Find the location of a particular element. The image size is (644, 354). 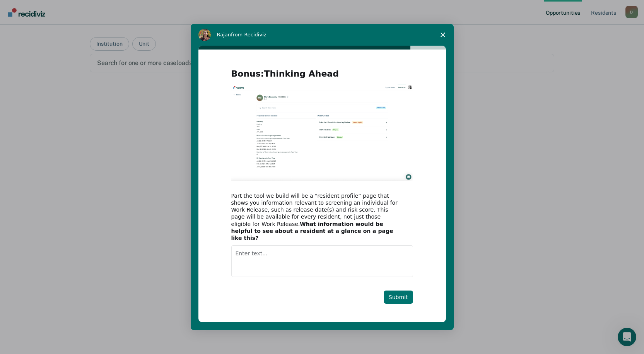

span: from Recidiviz is located at coordinates (249, 34).